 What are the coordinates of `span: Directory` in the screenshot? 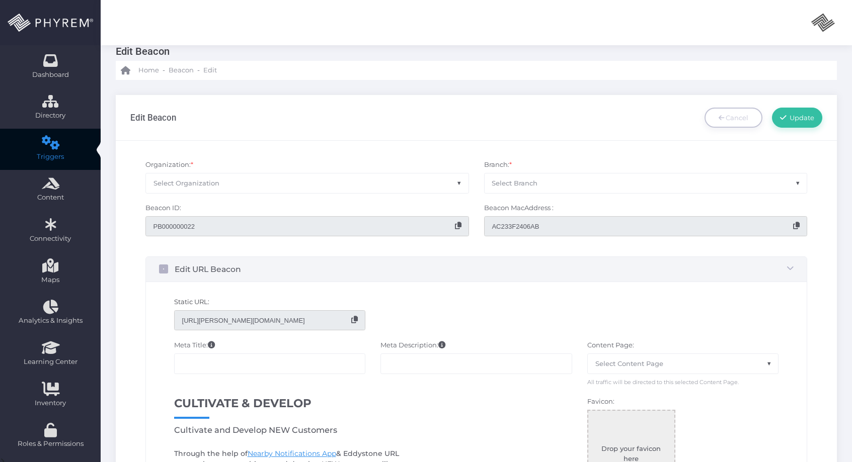 It's located at (50, 116).